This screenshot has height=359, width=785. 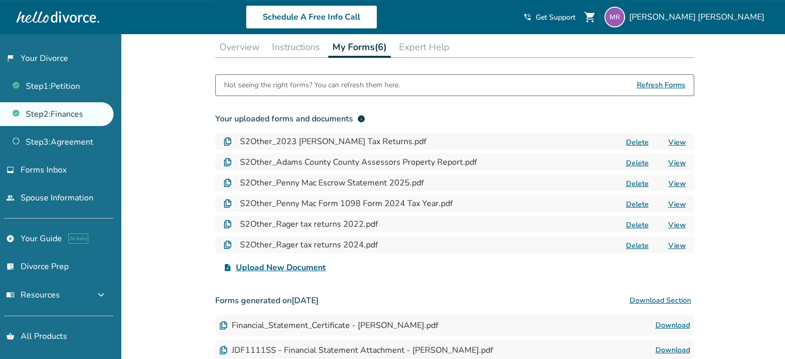 I want to click on span: people, so click(x=10, y=198).